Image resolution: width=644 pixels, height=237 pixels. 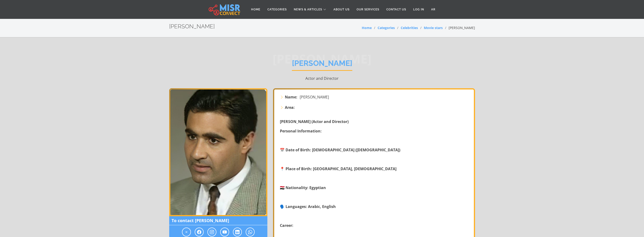 I want to click on a: Log in, so click(x=418, y=10).